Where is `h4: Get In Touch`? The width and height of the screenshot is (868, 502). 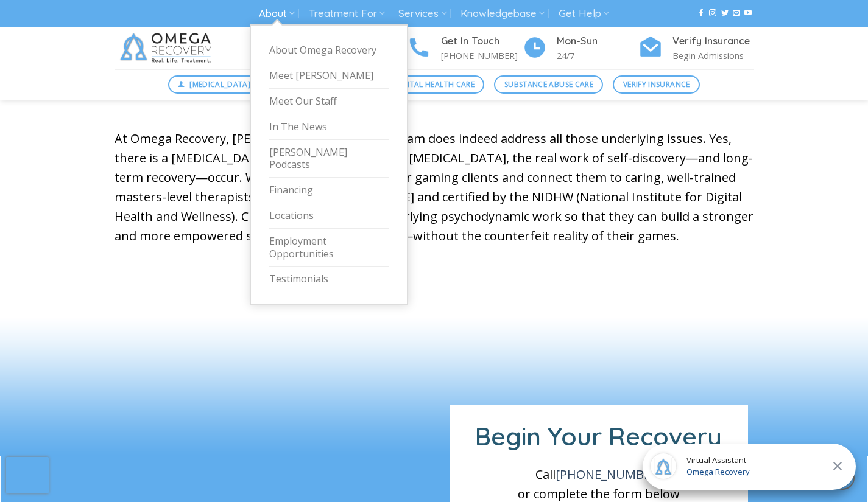 h4: Get In Touch is located at coordinates (481, 42).